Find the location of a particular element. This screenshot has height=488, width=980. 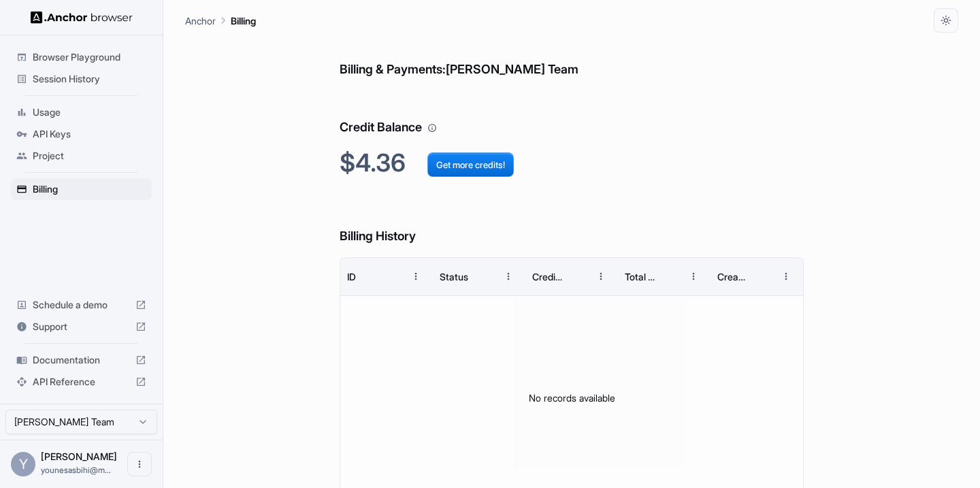

img: Anchor Logo is located at coordinates (82, 17).